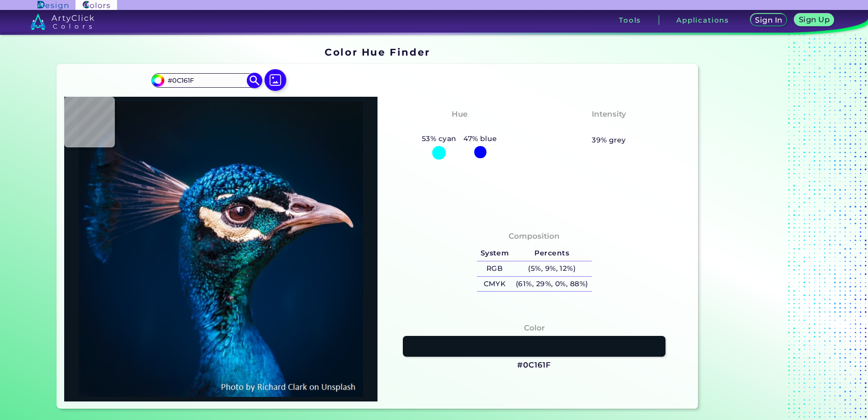 The image size is (868, 420). I want to click on h3: Cyan-Blue, so click(459, 127).